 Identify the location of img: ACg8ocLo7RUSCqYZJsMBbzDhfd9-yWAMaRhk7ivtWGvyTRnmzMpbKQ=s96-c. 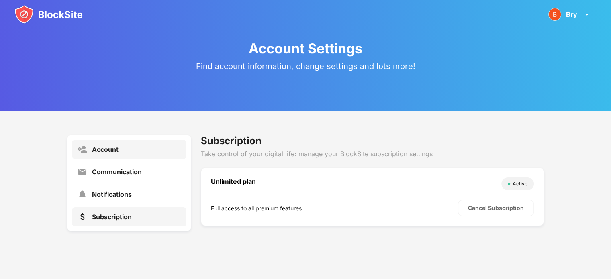
(555, 14).